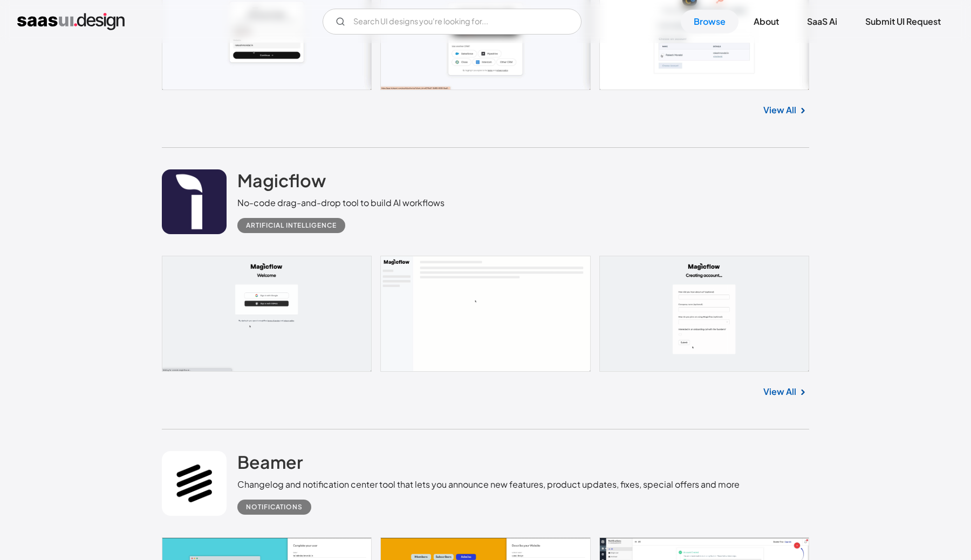 Image resolution: width=971 pixels, height=560 pixels. I want to click on form: Email Form, so click(452, 22).